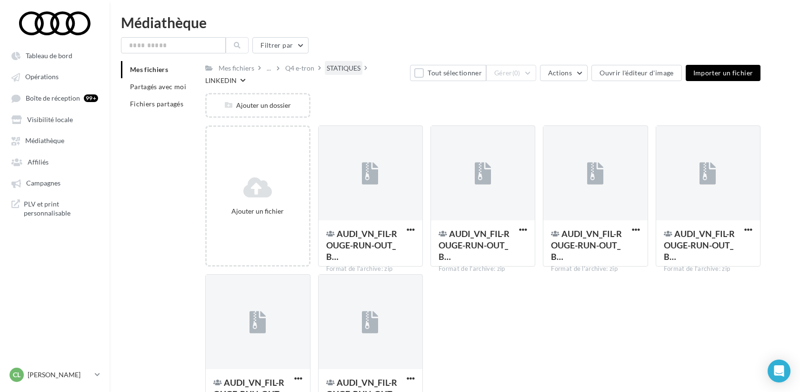 Image resolution: width=800 pixels, height=392 pixels. Describe the element at coordinates (55, 162) in the screenshot. I see `a: Affiliés` at that location.